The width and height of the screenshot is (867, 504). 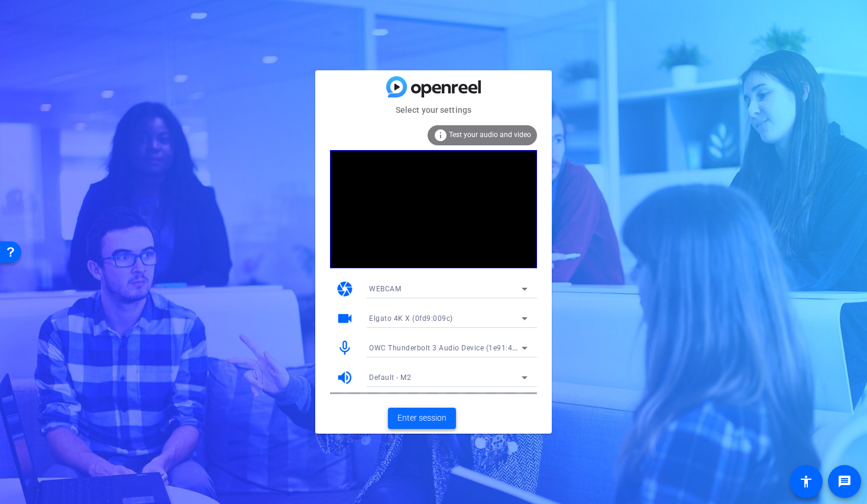 What do you see at coordinates (345, 289) in the screenshot?
I see `mat-icon: camera` at bounding box center [345, 289].